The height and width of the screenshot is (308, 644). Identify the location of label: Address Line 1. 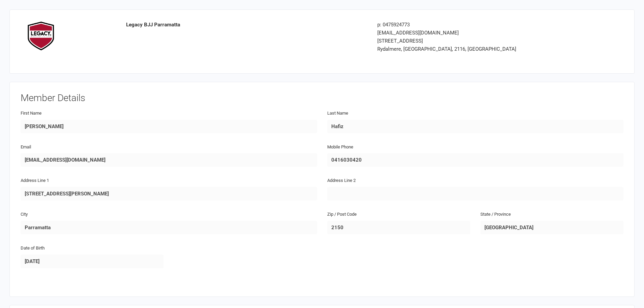
(35, 181).